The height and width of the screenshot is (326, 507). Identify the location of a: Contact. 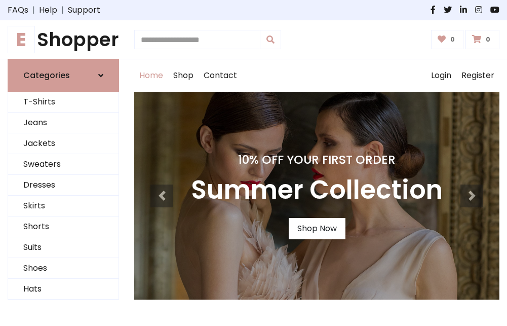
(221, 76).